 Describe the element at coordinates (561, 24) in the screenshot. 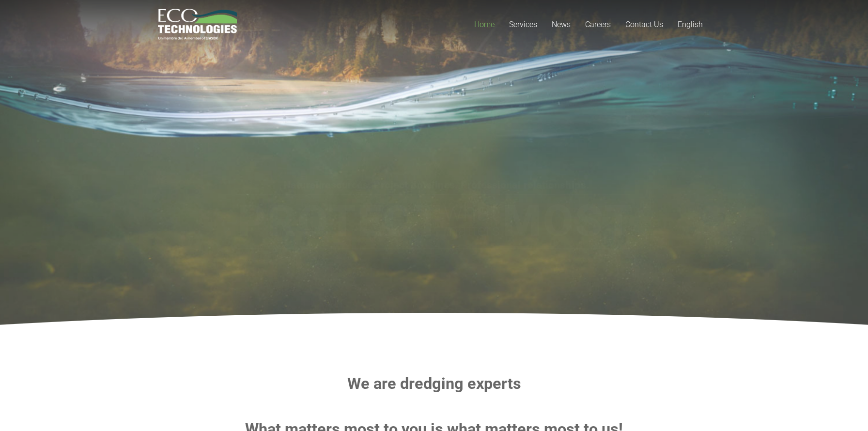

I see `span: News` at that location.